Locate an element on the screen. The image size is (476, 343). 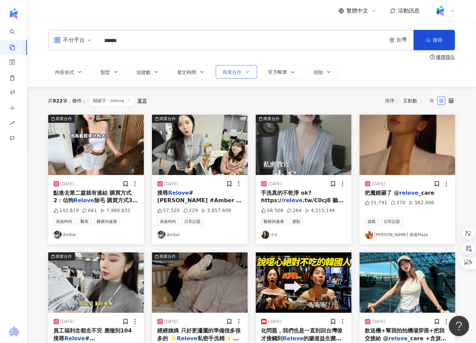
span: appstore is located at coordinates (57, 40).